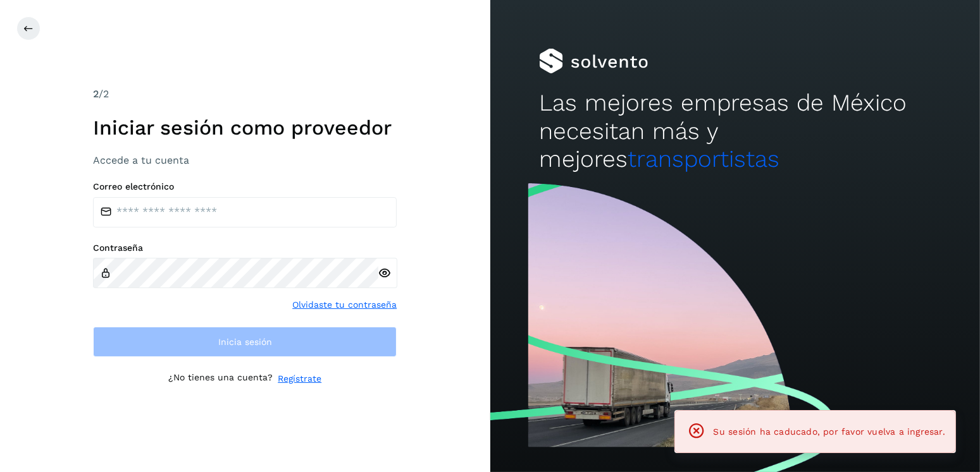  What do you see at coordinates (829, 432) in the screenshot?
I see `span: Su sesión ha caducado, por favor vuelva a ingresar.` at bounding box center [829, 432].